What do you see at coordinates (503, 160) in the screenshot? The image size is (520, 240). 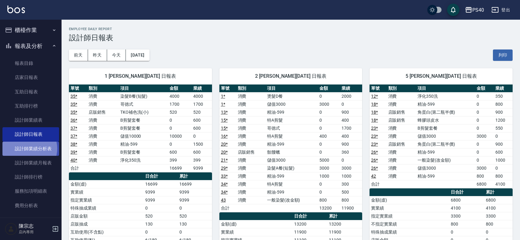 I see `td: 1000` at bounding box center [503, 160].